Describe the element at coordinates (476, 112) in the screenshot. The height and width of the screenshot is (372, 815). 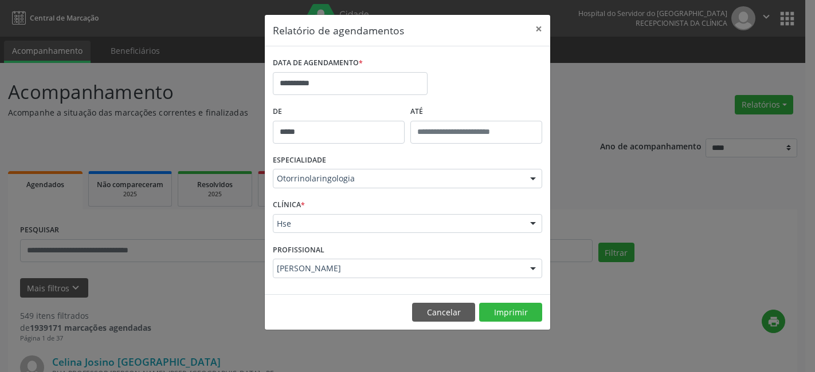
I see `label: ATÉ` at that location.